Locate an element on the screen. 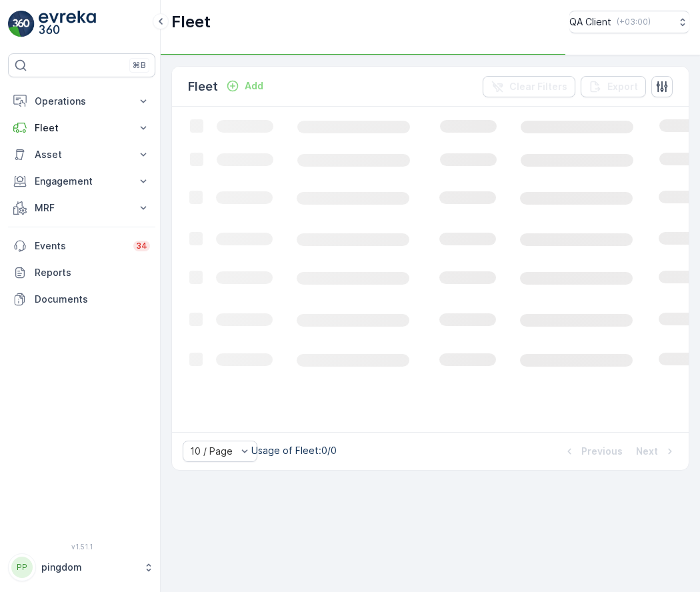  img: logo is located at coordinates (21, 24).